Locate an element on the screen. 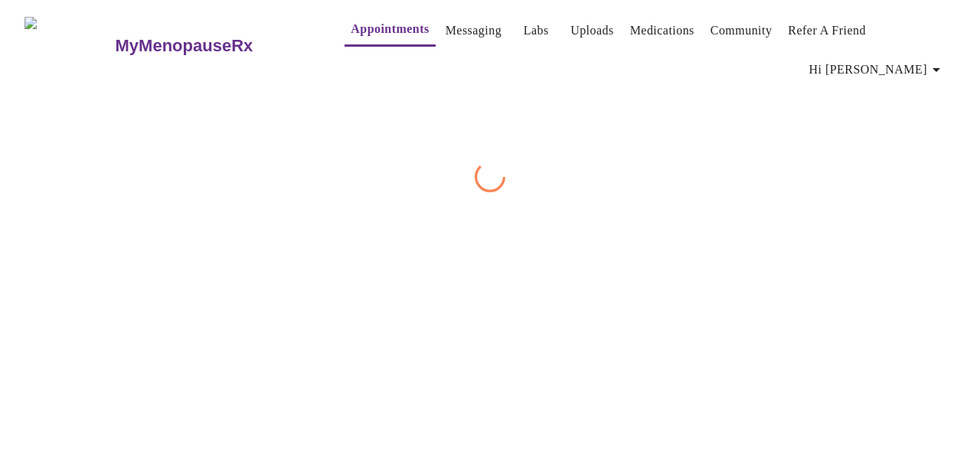  a: Uploads is located at coordinates (591, 31).